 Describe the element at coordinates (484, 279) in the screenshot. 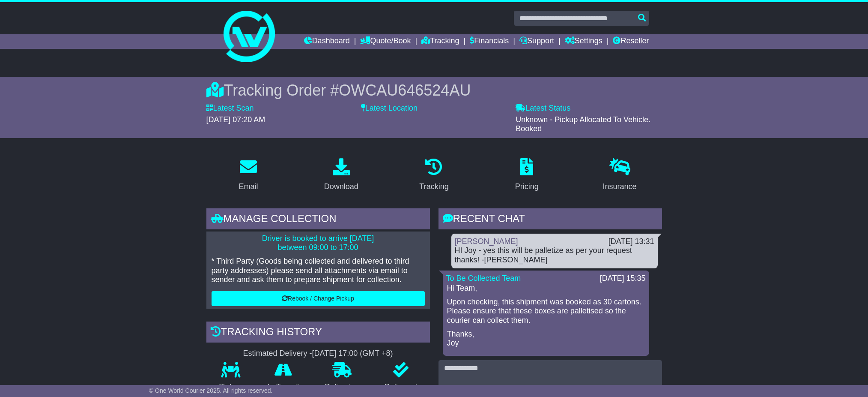

I see `a: To Be Collected Team` at that location.